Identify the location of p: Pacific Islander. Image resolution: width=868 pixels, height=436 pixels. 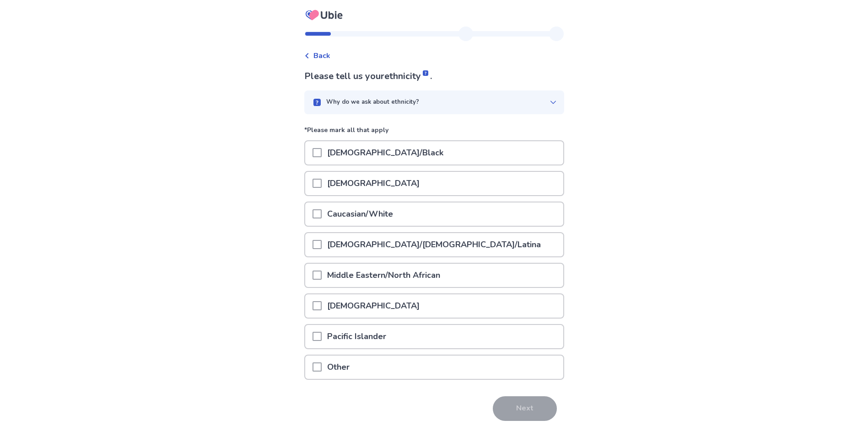
(356, 336).